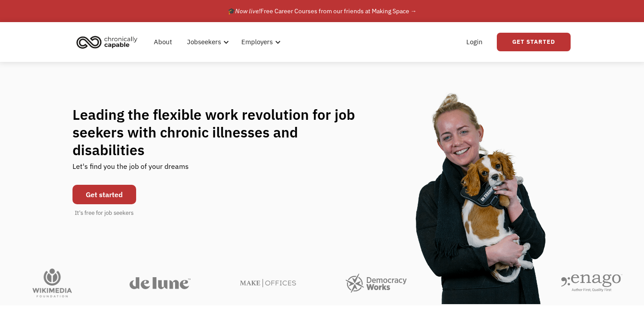 This screenshot has width=644, height=332. I want to click on div: Let's find you the job of your dreams, so click(130, 169).